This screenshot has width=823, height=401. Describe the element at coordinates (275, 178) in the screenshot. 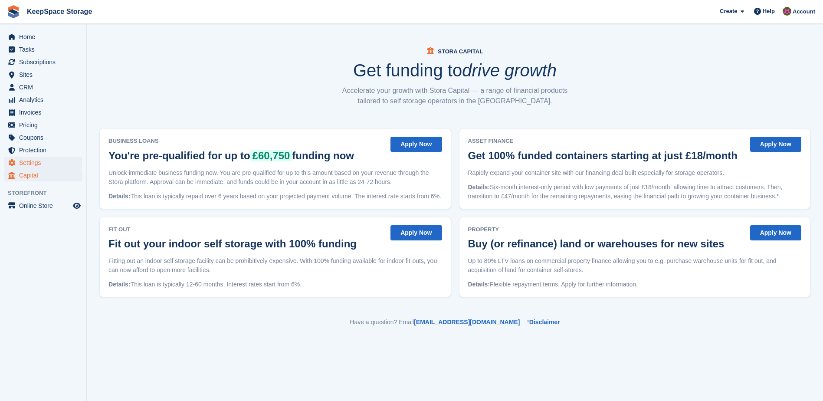

I see `p: Unlock immediate business funding now. You are pre-qualified for up to this amount based on your ...` at that location.